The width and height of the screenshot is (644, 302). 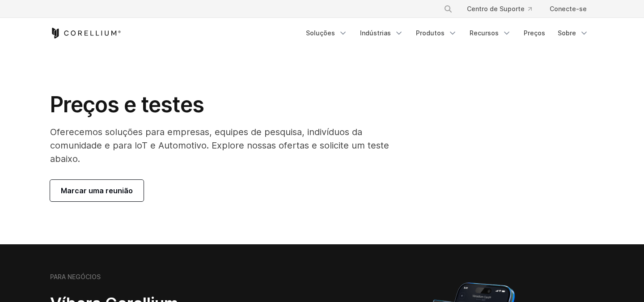 I want to click on font: Sobre, so click(x=567, y=33).